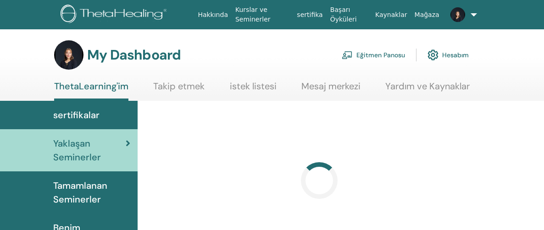 The image size is (544, 230). Describe the element at coordinates (76, 115) in the screenshot. I see `span: sertifikalar` at that location.